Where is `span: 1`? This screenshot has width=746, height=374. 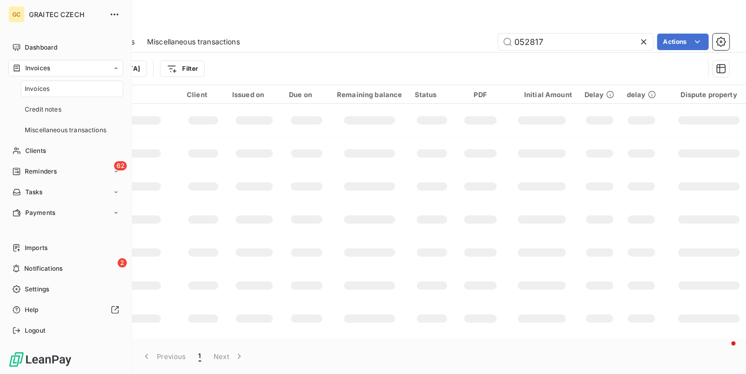 span: 1 is located at coordinates (200, 356).